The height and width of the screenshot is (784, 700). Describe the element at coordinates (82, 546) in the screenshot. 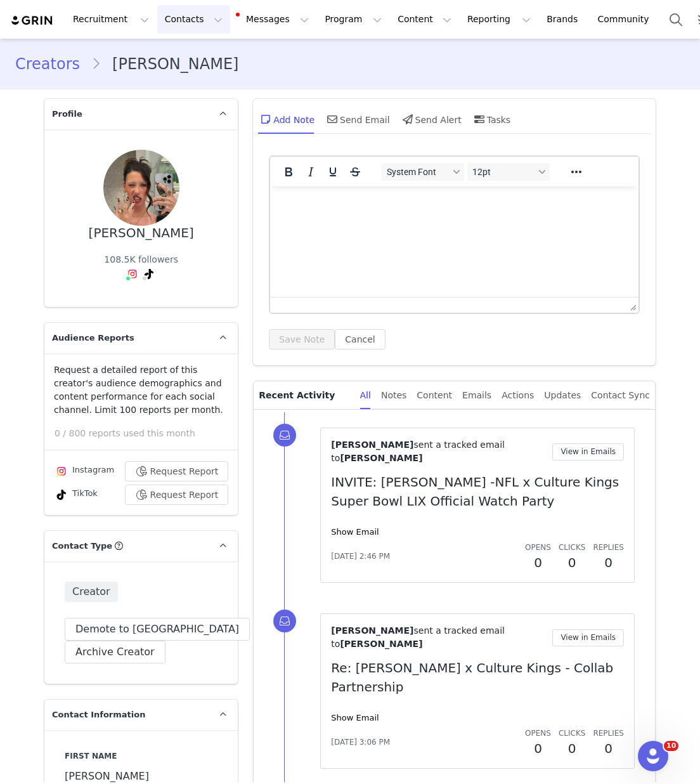

I see `span: Contact Type` at that location.